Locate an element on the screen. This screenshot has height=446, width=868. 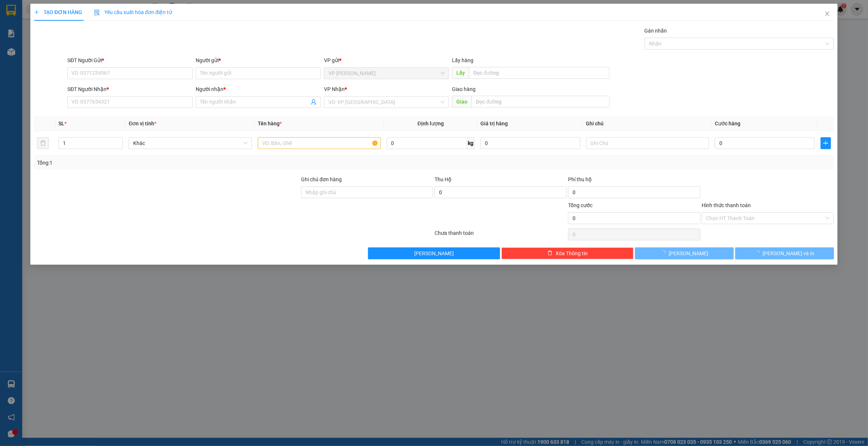
span: Lấy hàng is located at coordinates (463, 60).